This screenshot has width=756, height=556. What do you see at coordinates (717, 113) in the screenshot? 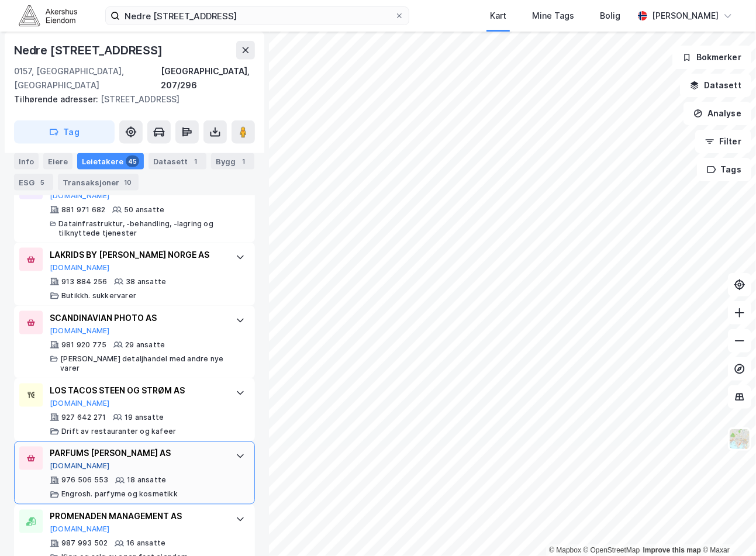
I see `button: Analyse` at bounding box center [717, 113].